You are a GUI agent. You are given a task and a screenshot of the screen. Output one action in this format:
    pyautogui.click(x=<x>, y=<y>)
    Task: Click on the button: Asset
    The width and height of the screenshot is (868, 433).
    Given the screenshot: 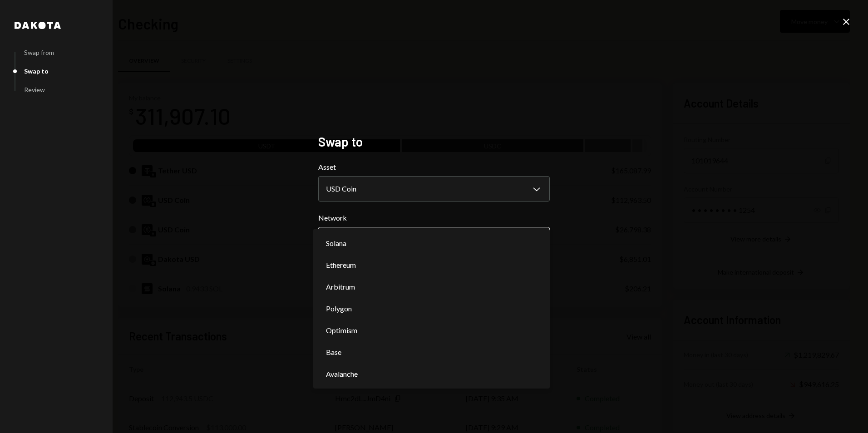 What is the action you would take?
    pyautogui.click(x=434, y=189)
    